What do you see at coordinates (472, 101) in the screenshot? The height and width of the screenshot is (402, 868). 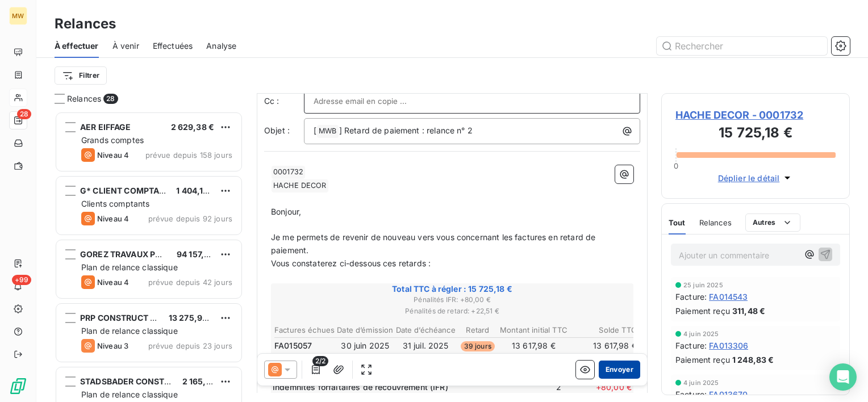 I see `input: Adresse email en copie ...` at bounding box center [472, 101].